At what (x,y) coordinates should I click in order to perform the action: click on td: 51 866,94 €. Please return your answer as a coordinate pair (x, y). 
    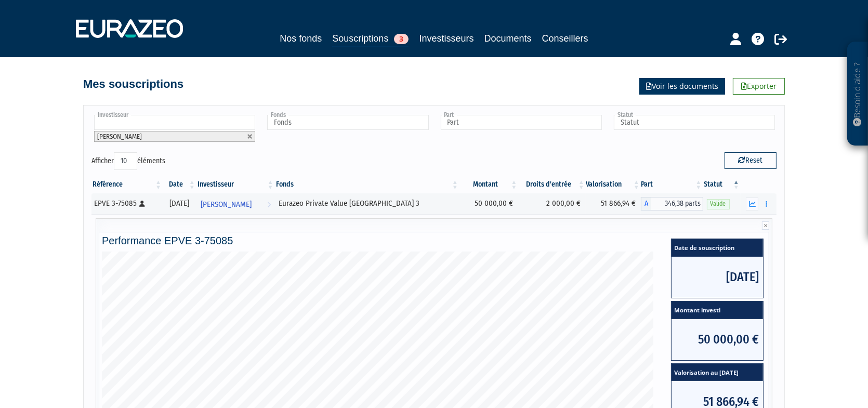
    Looking at the image, I should click on (613, 204).